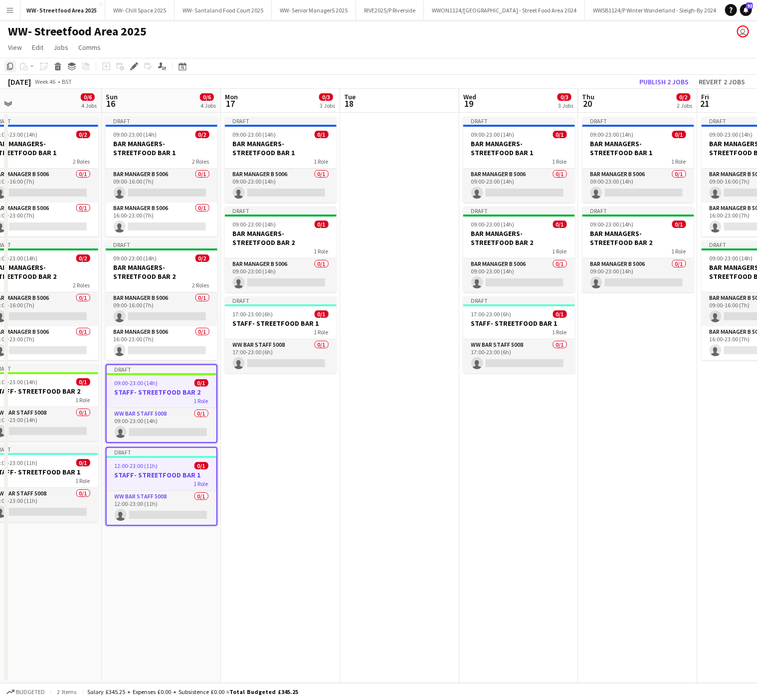 This screenshot has width=757, height=700. I want to click on span: Week 46, so click(45, 81).